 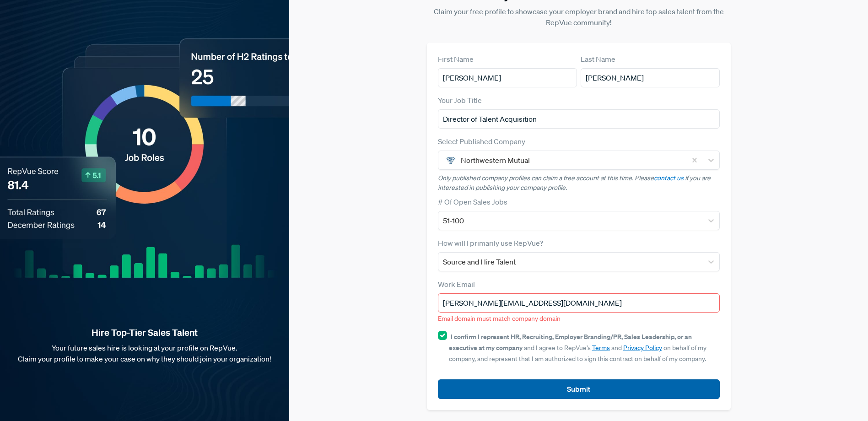 What do you see at coordinates (650, 78) in the screenshot?
I see `input: Last Name` at bounding box center [650, 78].